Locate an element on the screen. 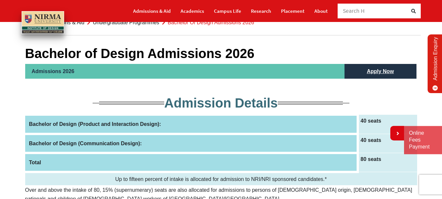 The image size is (442, 199). a: Academics is located at coordinates (192, 11).